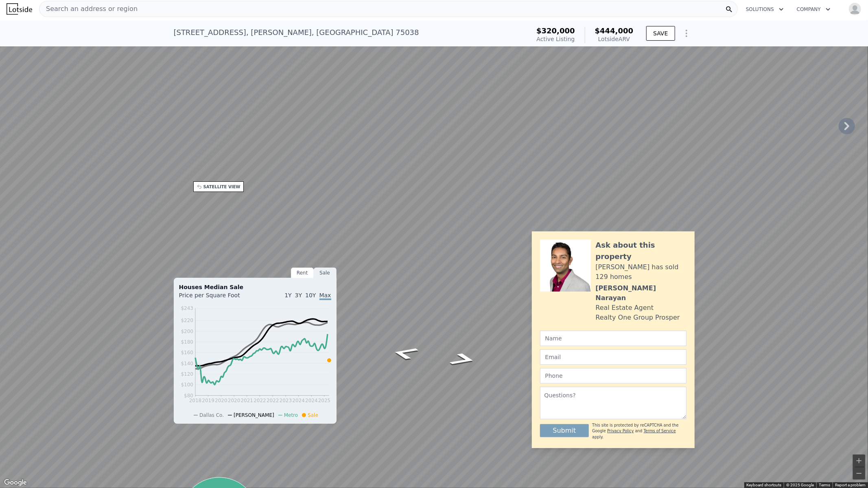 The height and width of the screenshot is (488, 868). Describe the element at coordinates (565, 431) in the screenshot. I see `button: Submit` at that location.